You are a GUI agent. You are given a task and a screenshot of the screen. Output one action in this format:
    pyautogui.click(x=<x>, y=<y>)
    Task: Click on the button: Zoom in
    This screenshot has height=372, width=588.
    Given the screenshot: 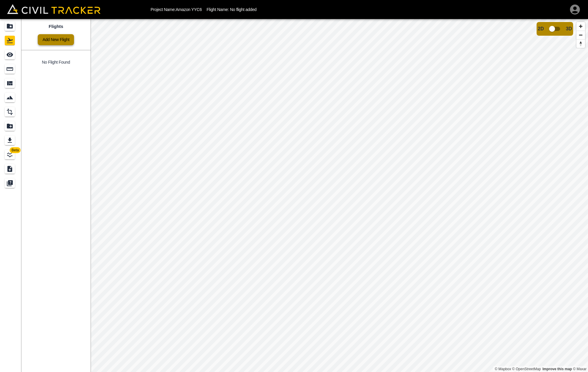 What is the action you would take?
    pyautogui.click(x=581, y=26)
    